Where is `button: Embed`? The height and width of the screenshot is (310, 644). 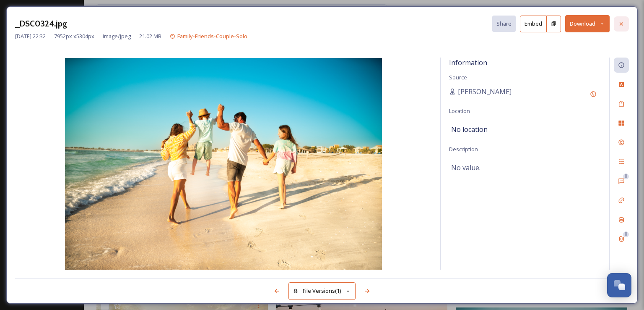 button: Embed is located at coordinates (533, 24).